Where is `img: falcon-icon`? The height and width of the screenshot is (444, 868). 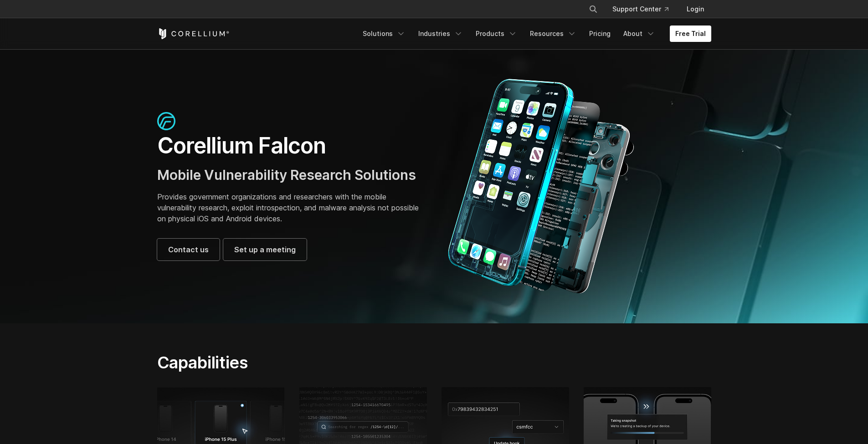
img: falcon-icon is located at coordinates (167, 121).